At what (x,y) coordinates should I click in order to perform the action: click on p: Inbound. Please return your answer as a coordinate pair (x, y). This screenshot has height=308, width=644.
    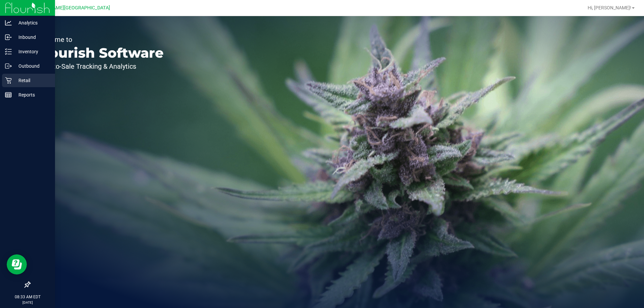
    Looking at the image, I should click on (32, 37).